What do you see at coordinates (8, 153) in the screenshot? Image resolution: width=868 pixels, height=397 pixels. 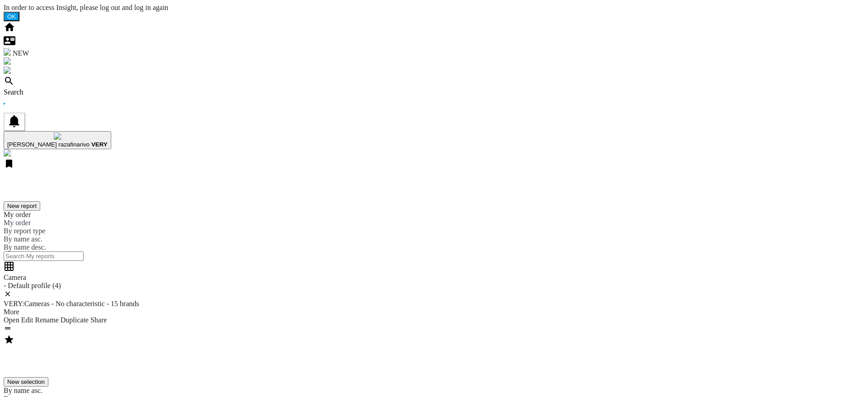 I see `img: wiser-w-icon-blue.png` at bounding box center [8, 153].